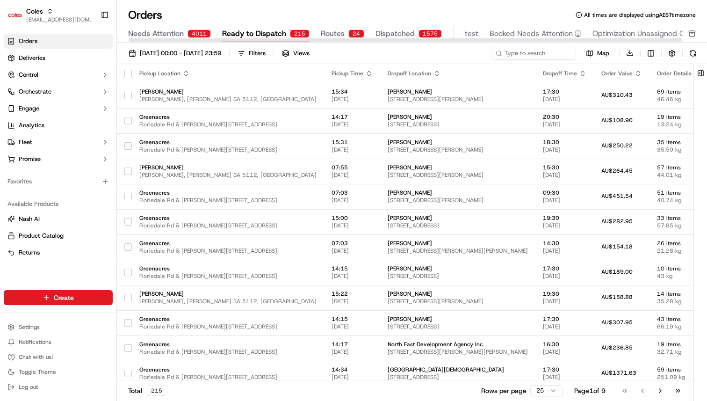  What do you see at coordinates (58, 252) in the screenshot?
I see `a: Returns` at bounding box center [58, 252].